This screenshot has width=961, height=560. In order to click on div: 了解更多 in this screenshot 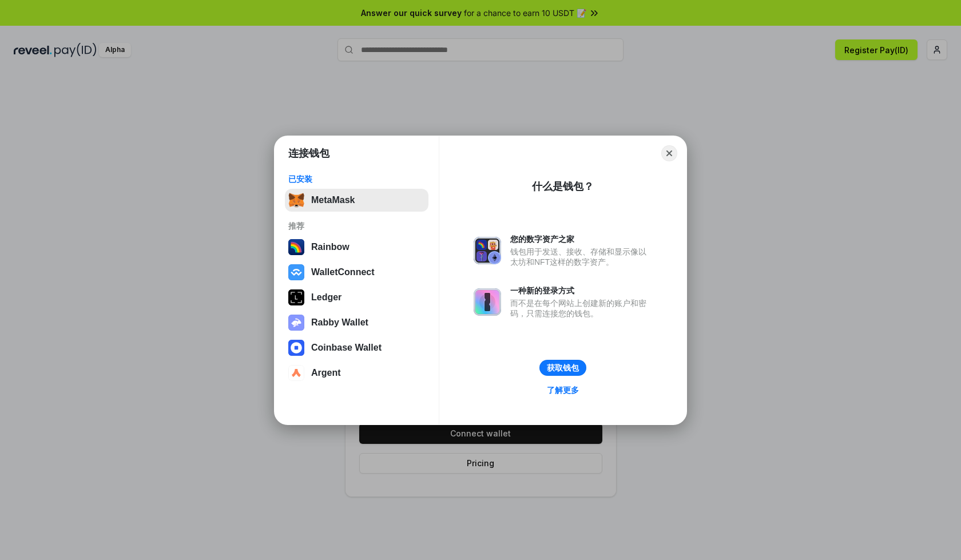, I will do `click(563, 390)`.